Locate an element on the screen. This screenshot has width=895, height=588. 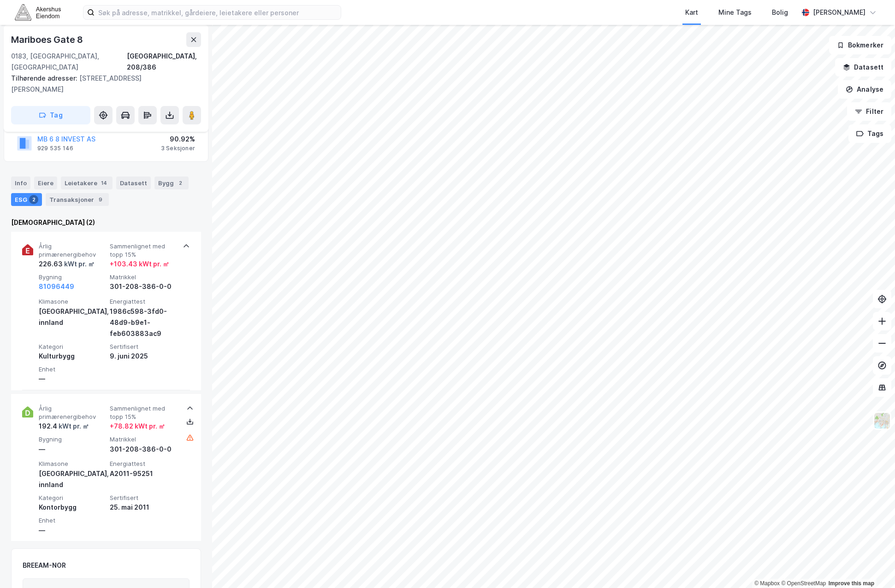
div: Kontorbygg is located at coordinates (72, 507).